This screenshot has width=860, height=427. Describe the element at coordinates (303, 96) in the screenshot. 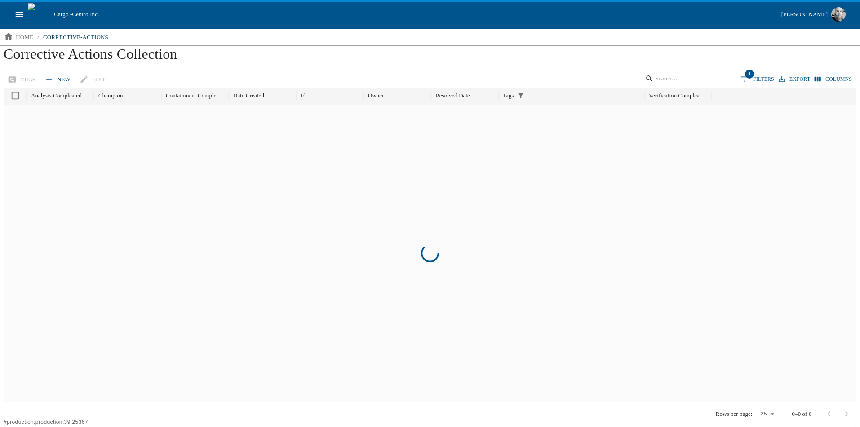

I see `div: Id` at that location.